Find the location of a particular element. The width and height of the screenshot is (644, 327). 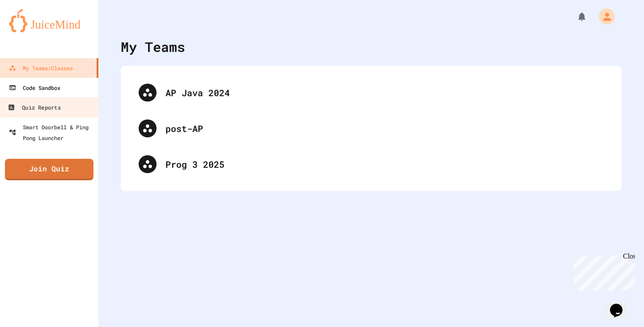

div: Code Sandbox is located at coordinates (34, 88).